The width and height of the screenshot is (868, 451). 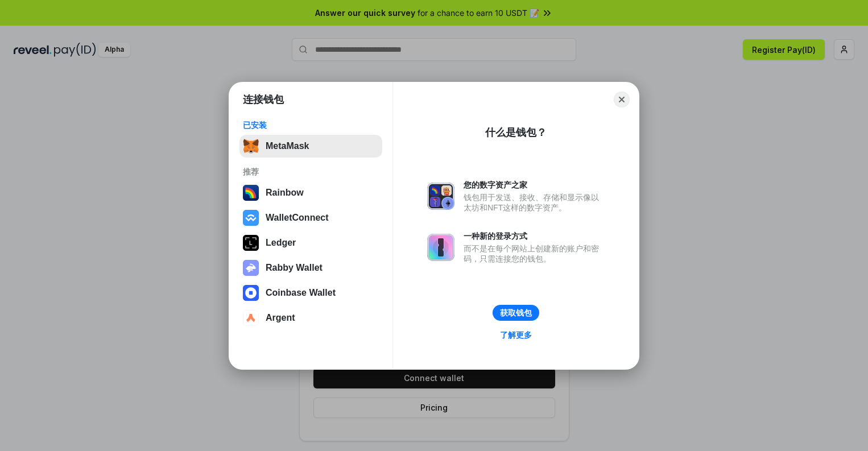 I want to click on img: svg+xml,%3Csvg%20fill%3D%22none%22%20height%3D%2233%22%20viewBox%3D%220%200%2035%2033%22%20width%..., so click(x=251, y=146).